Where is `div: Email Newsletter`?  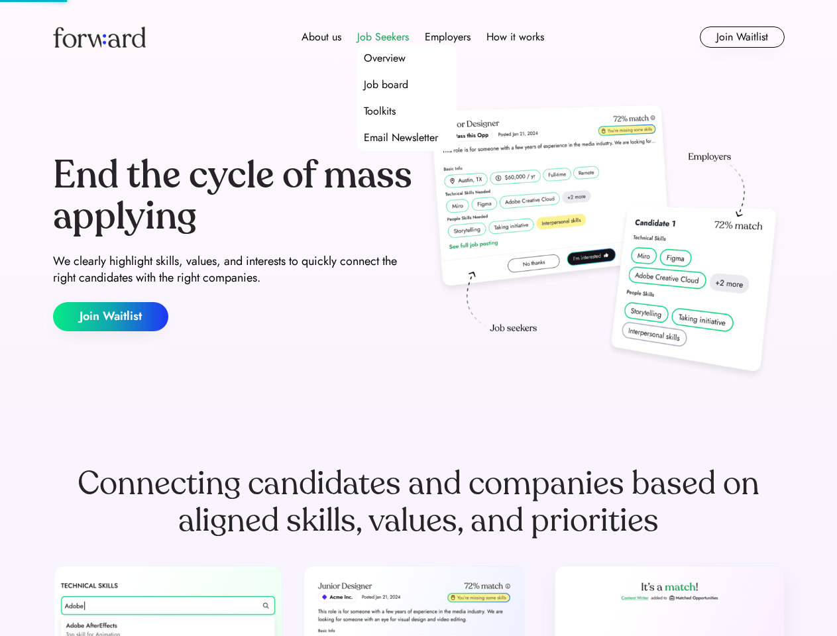 div: Email Newsletter is located at coordinates (401, 138).